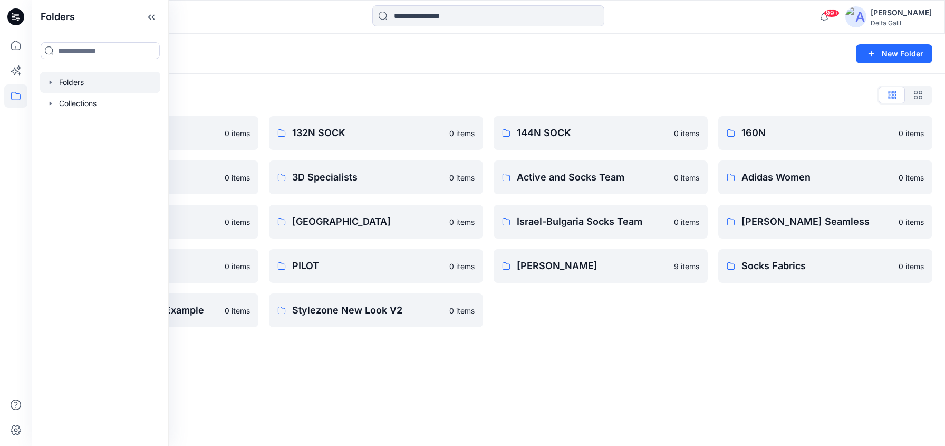 The width and height of the screenshot is (945, 446). Describe the element at coordinates (376, 177) in the screenshot. I see `a: 3D Specialists0 items` at that location.